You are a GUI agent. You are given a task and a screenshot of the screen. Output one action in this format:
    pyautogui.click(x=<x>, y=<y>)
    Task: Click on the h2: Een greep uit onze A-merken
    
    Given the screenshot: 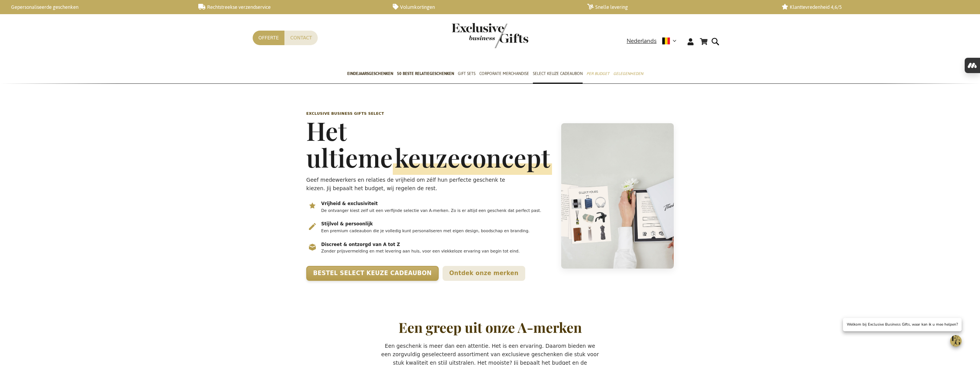 What is the action you would take?
    pyautogui.click(x=490, y=327)
    